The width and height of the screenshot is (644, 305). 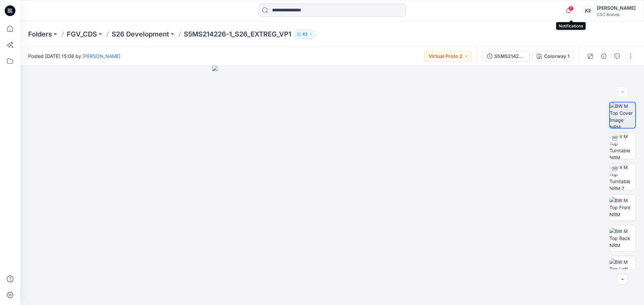 What do you see at coordinates (553, 56) in the screenshot?
I see `button: Colorway 1` at bounding box center [553, 56].